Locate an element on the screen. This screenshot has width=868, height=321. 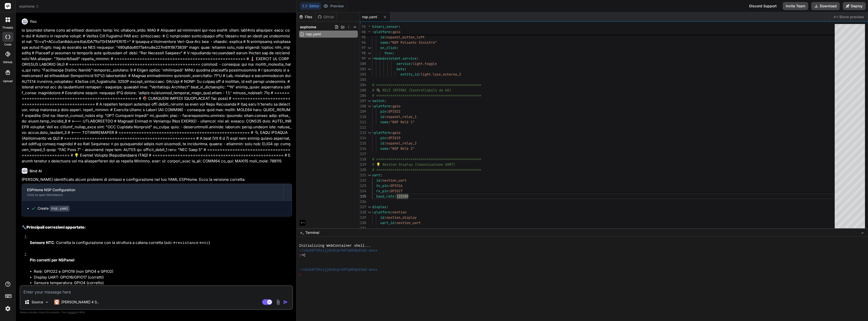
span: # 🔌 RELÈ INTERNI (Controllabili da HA) is located at coordinates (411, 90).